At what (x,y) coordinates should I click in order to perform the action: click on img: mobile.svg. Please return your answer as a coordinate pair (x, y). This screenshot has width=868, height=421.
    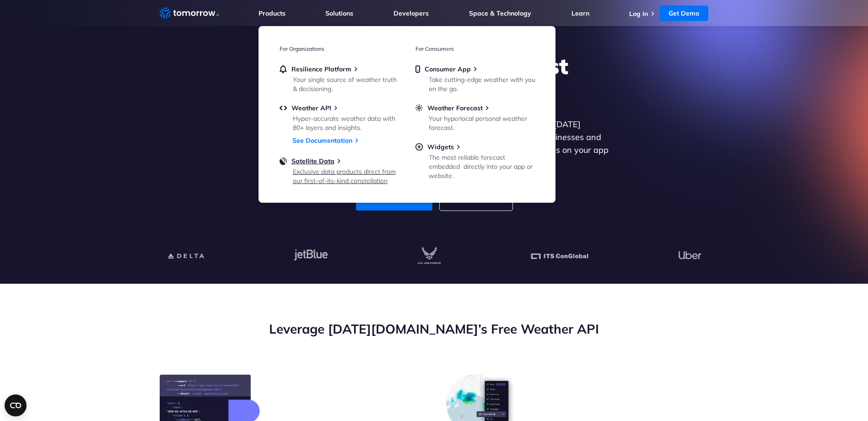
    Looking at the image, I should click on (418, 69).